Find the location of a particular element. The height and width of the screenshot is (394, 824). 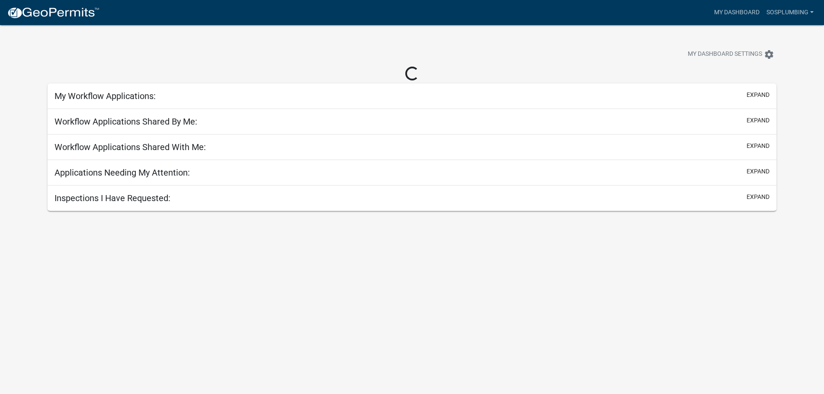

span: My Dashboard Settings is located at coordinates (725, 55).